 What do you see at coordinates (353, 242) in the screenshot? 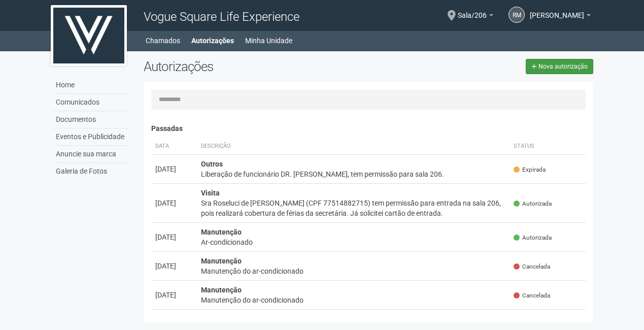
I see `div: Ar-condicionado` at bounding box center [353, 242].